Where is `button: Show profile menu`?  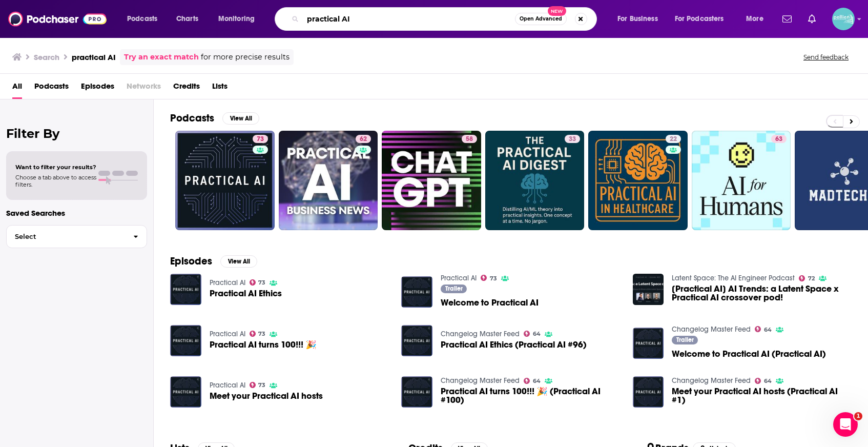
button: Show profile menu is located at coordinates (844, 19).